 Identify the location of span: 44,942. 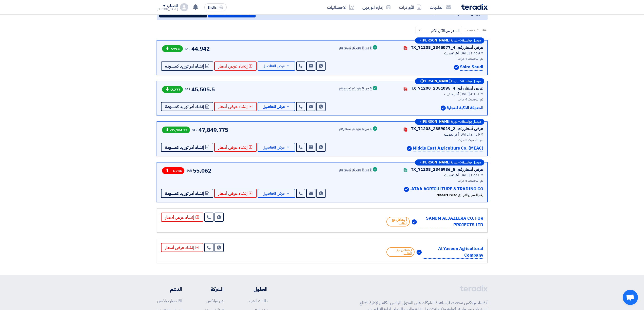
(200, 48).